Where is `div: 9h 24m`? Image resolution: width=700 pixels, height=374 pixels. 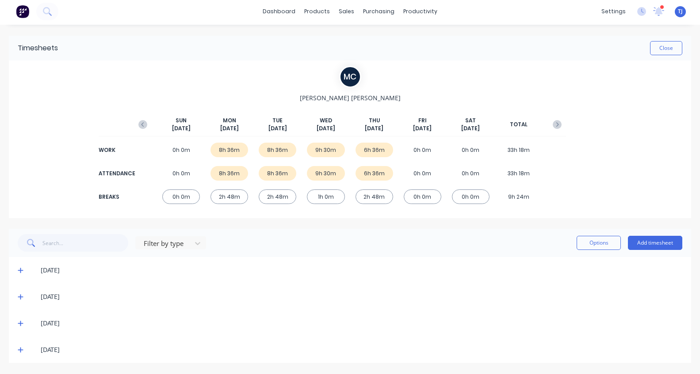 div: 9h 24m is located at coordinates (519, 197).